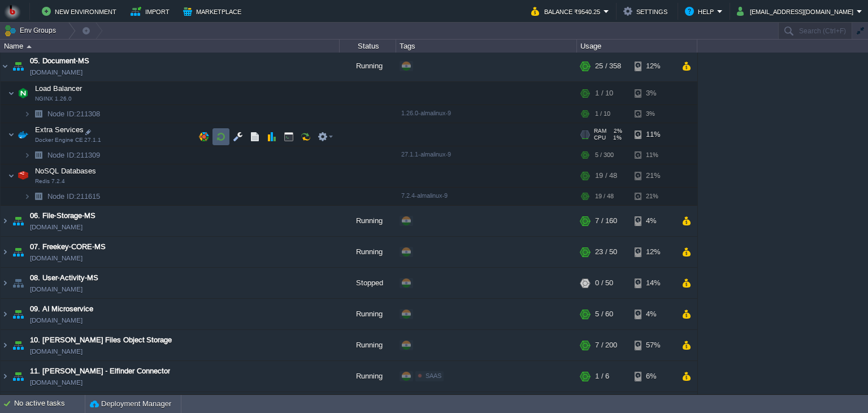  Describe the element at coordinates (701, 11) in the screenshot. I see `button: Help` at that location.